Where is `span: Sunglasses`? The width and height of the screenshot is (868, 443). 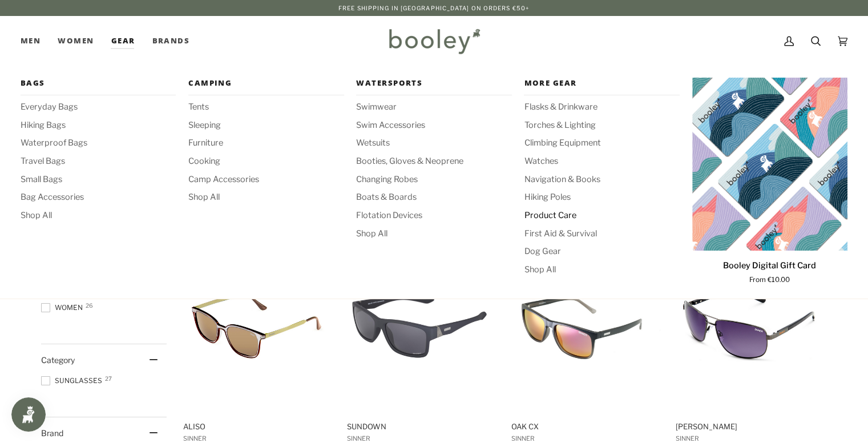 span: Sunglasses is located at coordinates (73, 381).